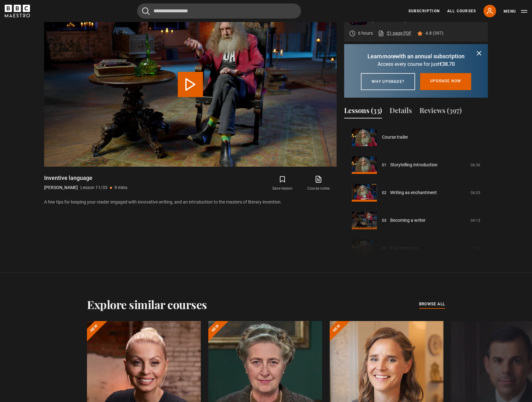  Describe the element at coordinates (401, 112) in the screenshot. I see `button: Details` at that location.